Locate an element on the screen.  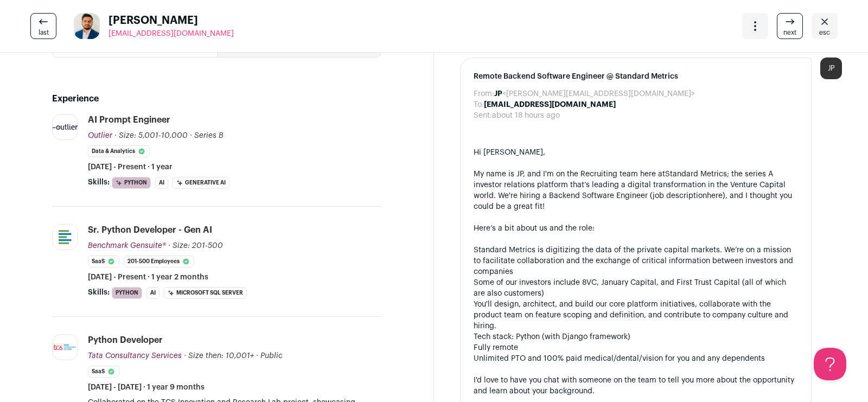
li: Generative AI is located at coordinates (201, 183).